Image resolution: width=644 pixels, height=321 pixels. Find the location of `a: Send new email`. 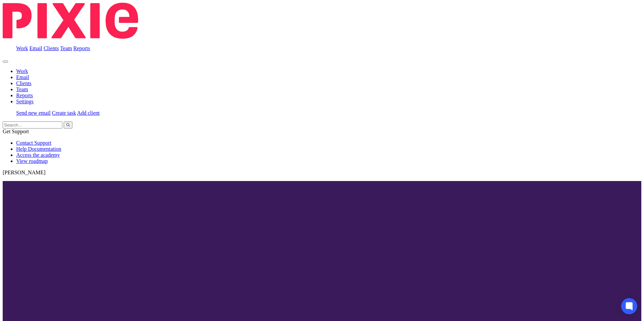

a: Send new email is located at coordinates (33, 113).